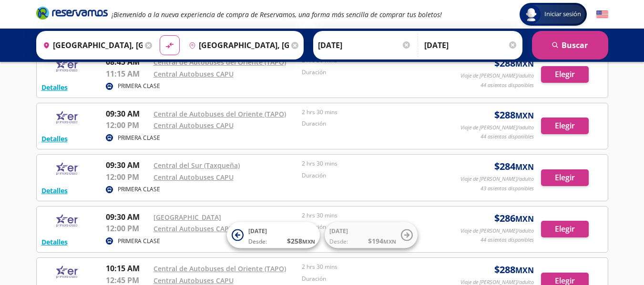  What do you see at coordinates (196, 165) in the screenshot?
I see `a: Central del Sur (Taxqueña)` at bounding box center [196, 165].